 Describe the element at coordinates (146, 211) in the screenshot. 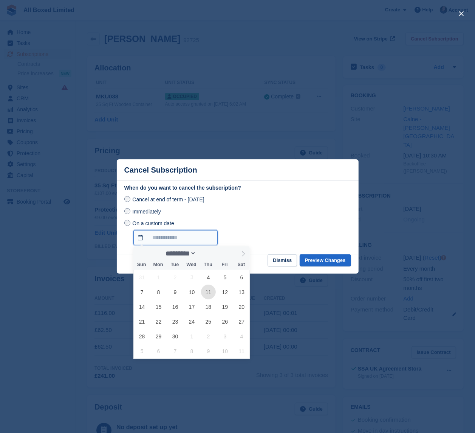

I see `span: Immediately` at that location.